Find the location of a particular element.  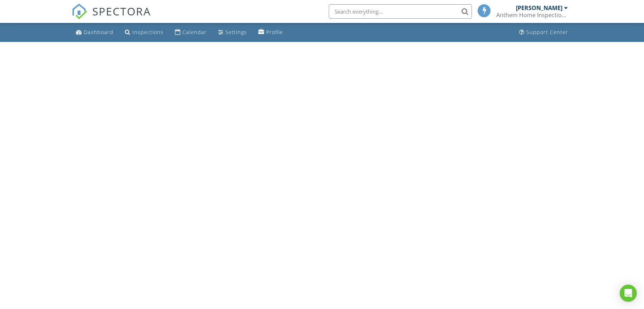

a: Profile is located at coordinates (271, 32).